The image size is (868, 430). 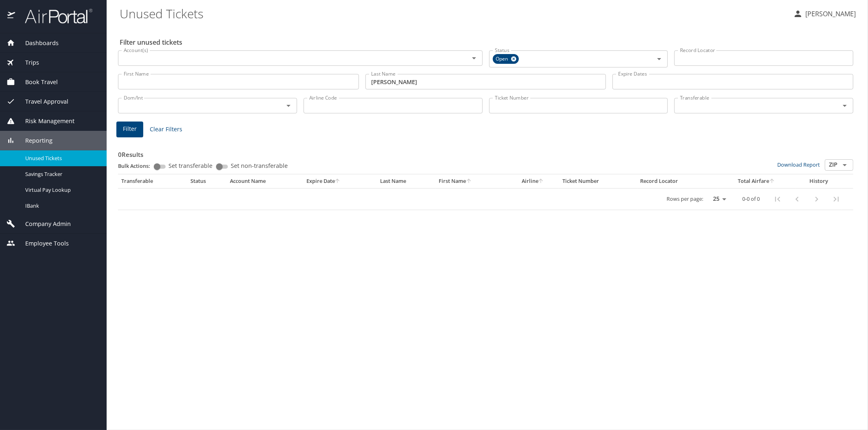 What do you see at coordinates (137, 166) in the screenshot?
I see `p: Bulk Actions:` at bounding box center [137, 166].